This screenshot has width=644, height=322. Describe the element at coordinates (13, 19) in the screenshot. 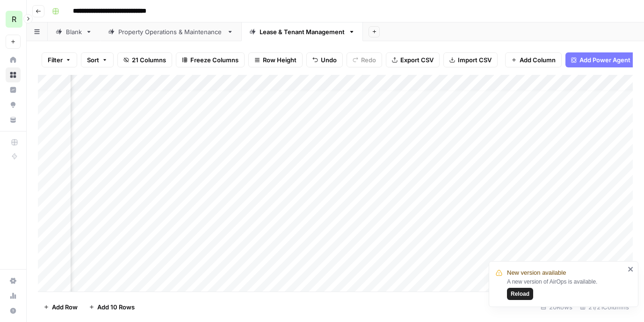

I see `button: Workspace: Re-Leased` at that location.